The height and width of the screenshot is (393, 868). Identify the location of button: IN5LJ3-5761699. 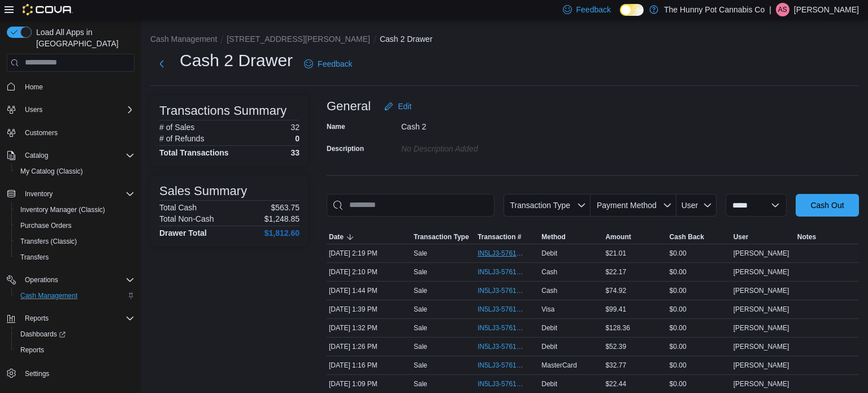
(507, 253).